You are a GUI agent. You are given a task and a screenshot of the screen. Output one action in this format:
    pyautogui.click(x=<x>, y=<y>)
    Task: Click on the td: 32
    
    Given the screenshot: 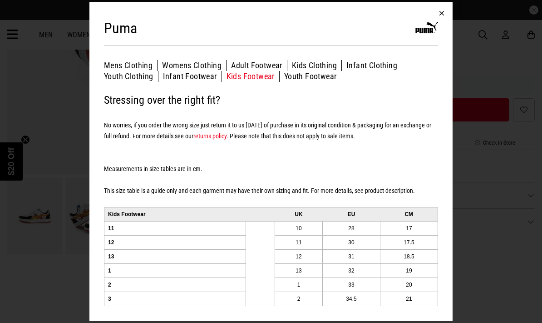 What is the action you would take?
    pyautogui.click(x=351, y=270)
    